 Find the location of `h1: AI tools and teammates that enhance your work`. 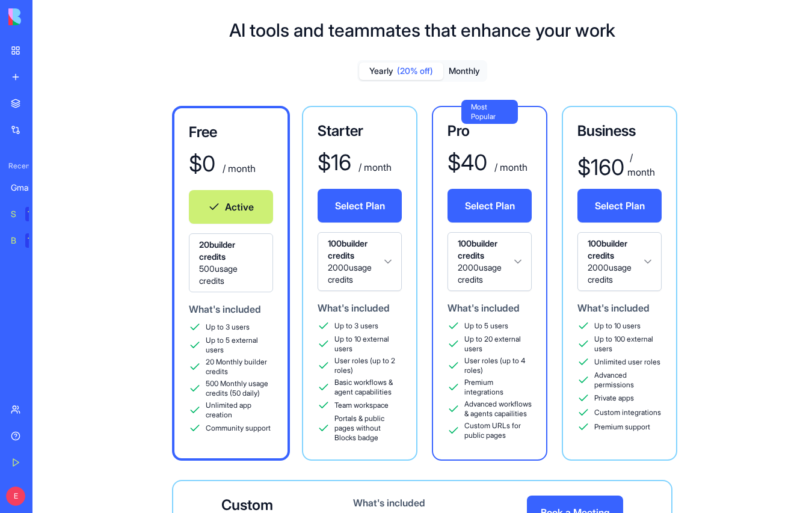

h1: AI tools and teammates that enhance your work is located at coordinates (422, 30).